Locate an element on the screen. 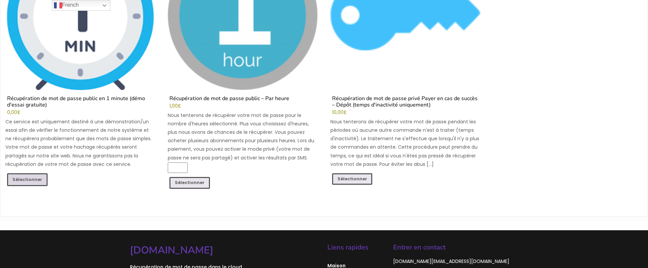 The width and height of the screenshot is (648, 268). a: Ajouter au panier : « Récupération de mot de passe privé : Paiement en cas de succès – Dépôt (tem... is located at coordinates (352, 179).